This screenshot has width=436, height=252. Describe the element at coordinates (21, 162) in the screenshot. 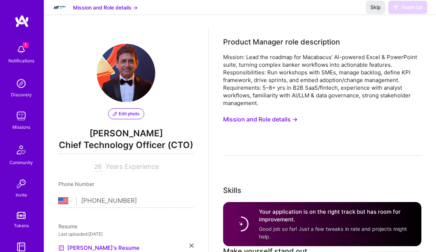

I see `div: Community` at that location.